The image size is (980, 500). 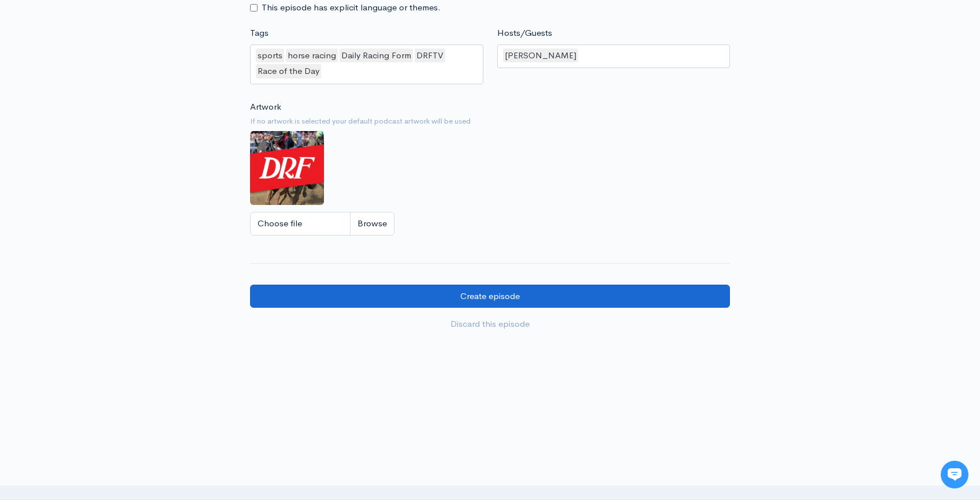 I want to click on button: New conversation, so click(x=116, y=164).